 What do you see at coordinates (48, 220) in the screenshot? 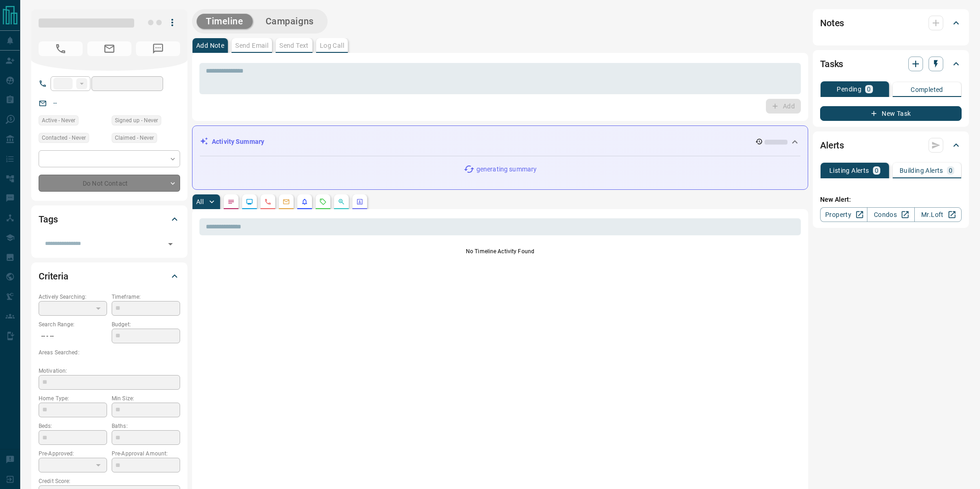
I see `h2: Tags` at bounding box center [48, 220].